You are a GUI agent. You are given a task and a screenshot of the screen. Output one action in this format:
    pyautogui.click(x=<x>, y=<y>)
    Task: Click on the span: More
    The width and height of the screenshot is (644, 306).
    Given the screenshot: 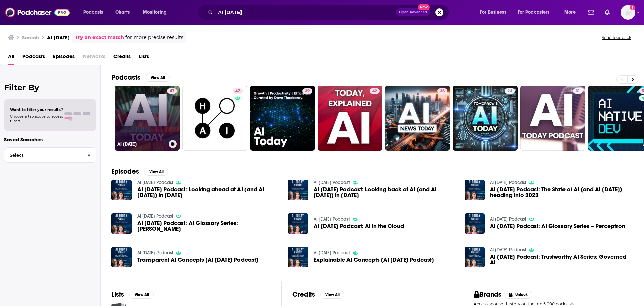 What is the action you would take?
    pyautogui.click(x=570, y=12)
    